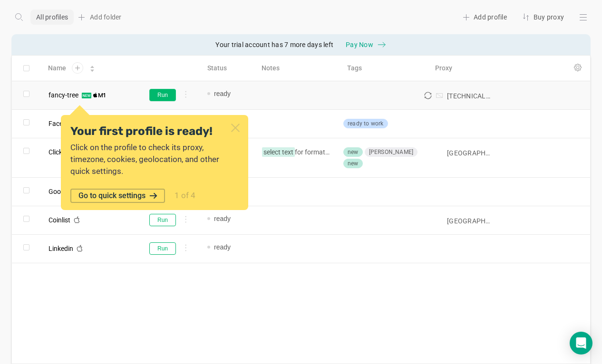 The height and width of the screenshot is (364, 602). I want to click on div: Sort, so click(92, 67).